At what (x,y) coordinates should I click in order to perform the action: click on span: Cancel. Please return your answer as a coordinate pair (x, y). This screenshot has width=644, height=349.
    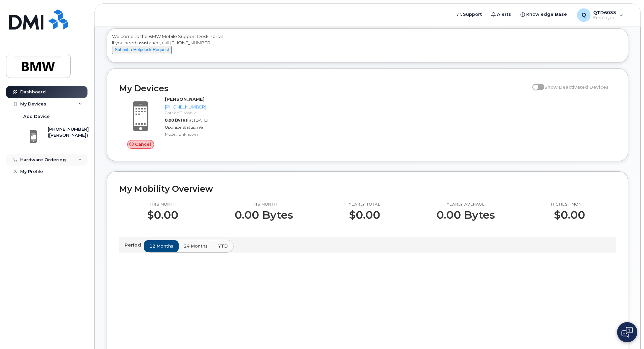
    Looking at the image, I should click on (143, 144).